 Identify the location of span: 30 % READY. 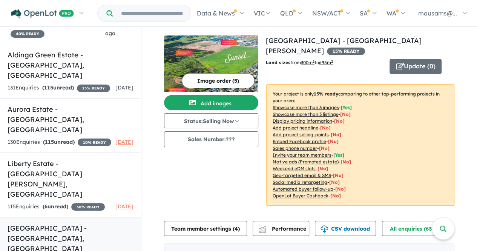
(88, 207).